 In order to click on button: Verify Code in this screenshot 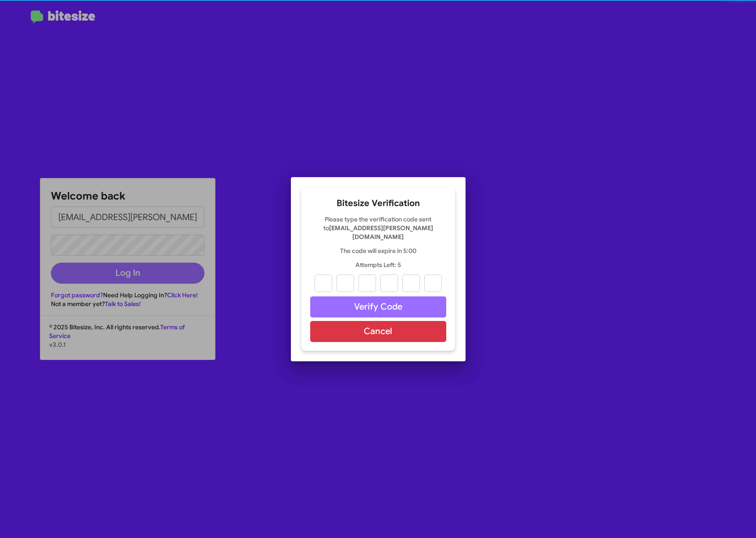, I will do `click(378, 307)`.